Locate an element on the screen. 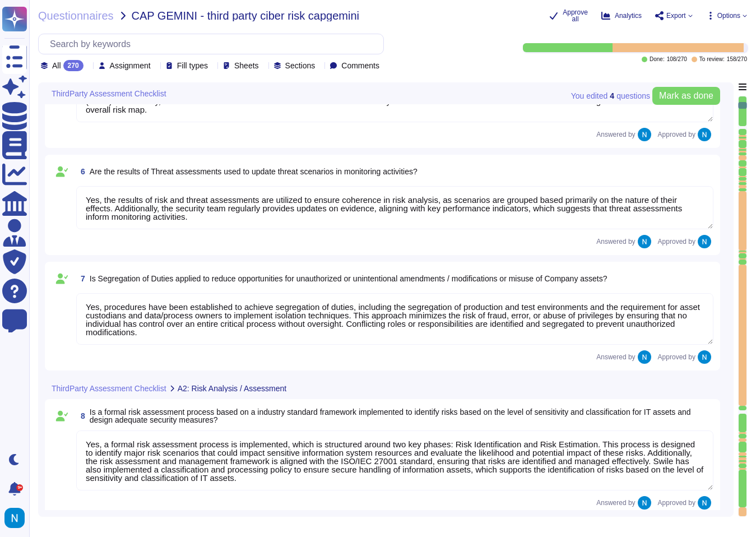  span: A2: Risk Analysis / Assessment is located at coordinates (232, 389).